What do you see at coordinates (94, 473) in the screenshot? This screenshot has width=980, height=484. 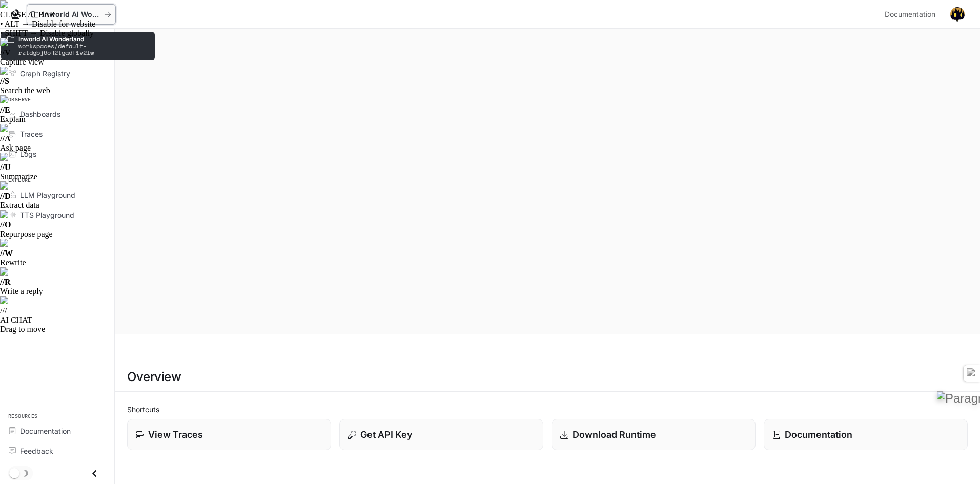 I see `button: Close drawer` at bounding box center [94, 473].